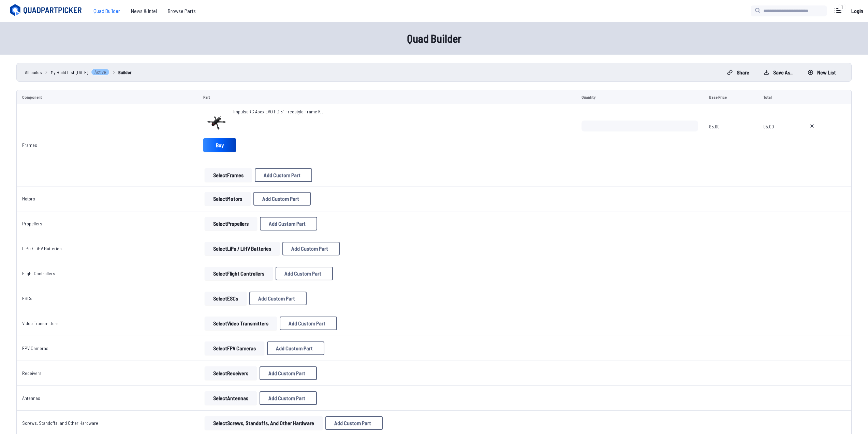 The image size is (868, 434). Describe the element at coordinates (182, 11) in the screenshot. I see `span: Browse Parts` at that location.